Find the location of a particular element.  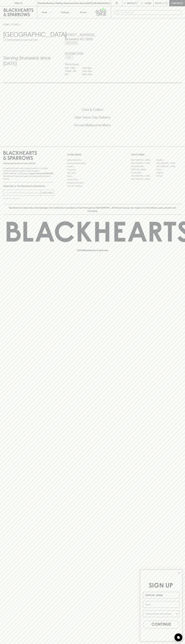

a: Fitzroy is located at coordinates (169, 170).